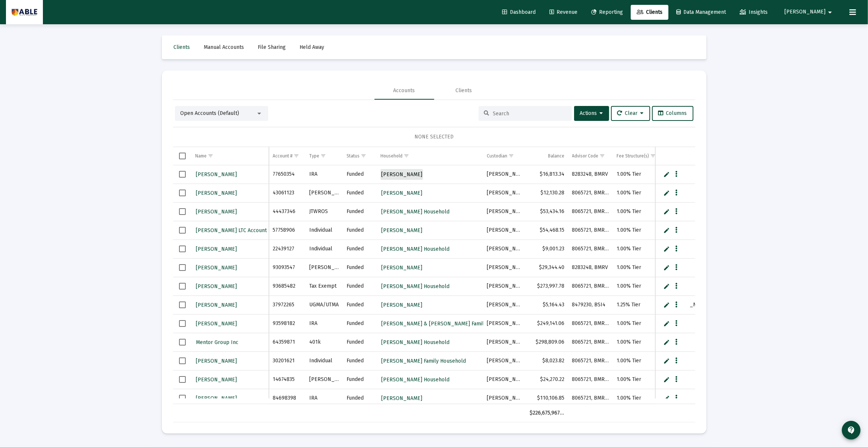 Image resolution: width=868 pixels, height=447 pixels. Describe the element at coordinates (359, 156) in the screenshot. I see `td: Column Status` at that location.